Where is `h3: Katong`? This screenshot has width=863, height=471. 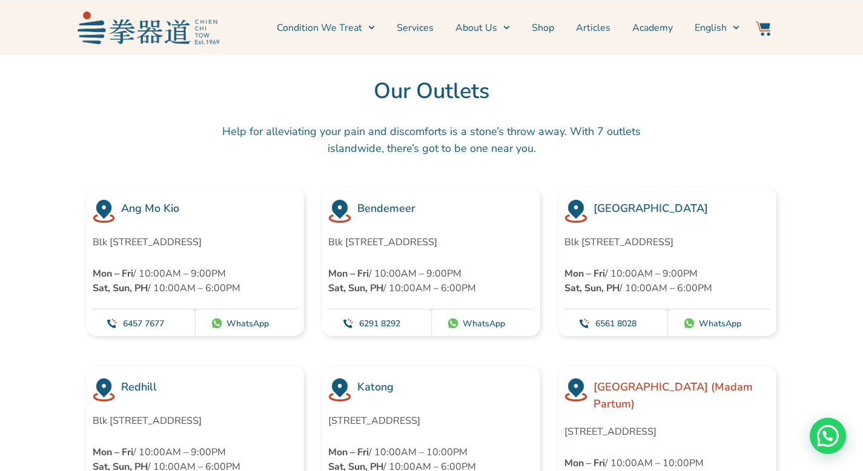 h3: Katong is located at coordinates (446, 387).